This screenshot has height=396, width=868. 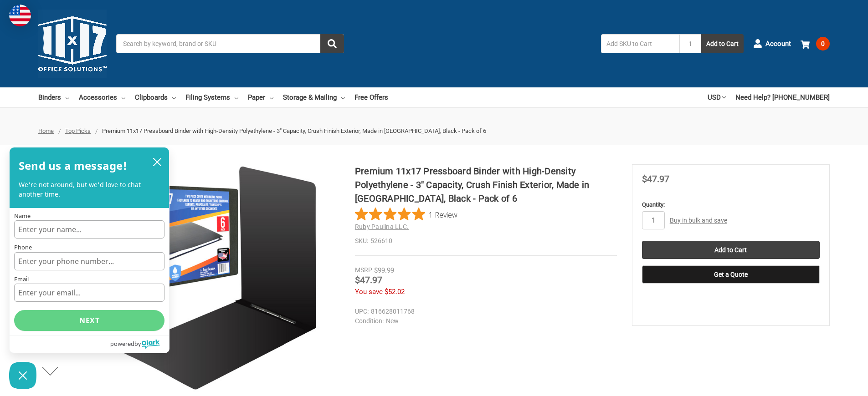 What do you see at coordinates (364, 270) in the screenshot?
I see `div: MSRP` at bounding box center [364, 270].